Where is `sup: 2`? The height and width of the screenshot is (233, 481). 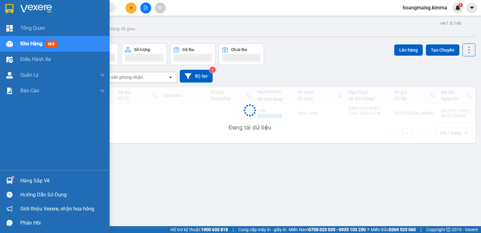 sup: 2 is located at coordinates (213, 70).